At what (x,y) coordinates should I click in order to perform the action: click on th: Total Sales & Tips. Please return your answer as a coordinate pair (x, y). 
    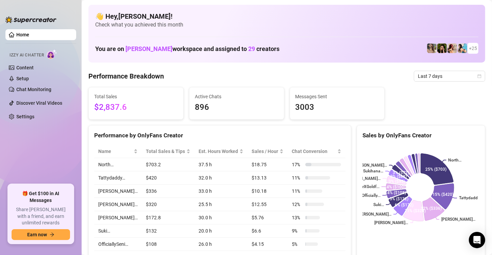
    Looking at the image, I should click on (168, 151).